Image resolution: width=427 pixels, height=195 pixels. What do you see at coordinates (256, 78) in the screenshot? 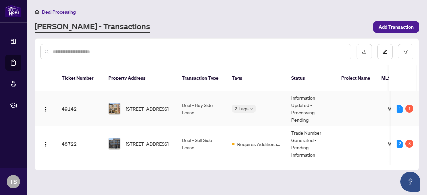
I see `th: Tags` at bounding box center [256, 78].